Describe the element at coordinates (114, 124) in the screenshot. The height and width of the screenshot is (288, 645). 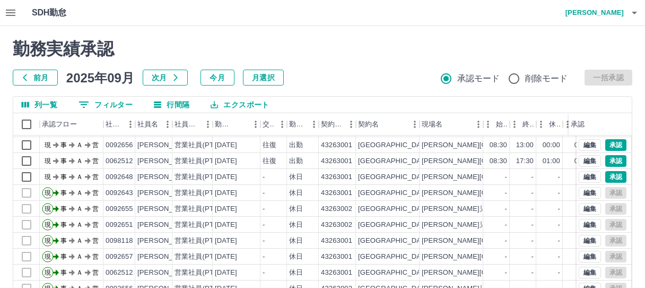
I see `div: 社員番号` at that location.